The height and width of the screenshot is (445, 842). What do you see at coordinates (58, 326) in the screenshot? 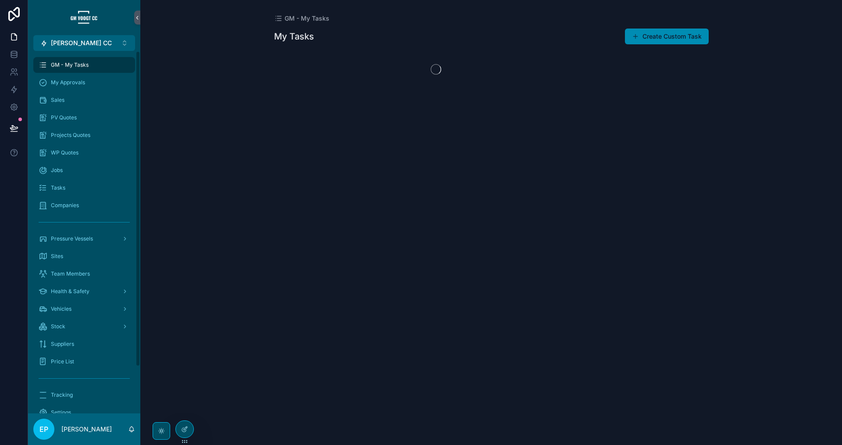
I see `span: Stock` at bounding box center [58, 326].